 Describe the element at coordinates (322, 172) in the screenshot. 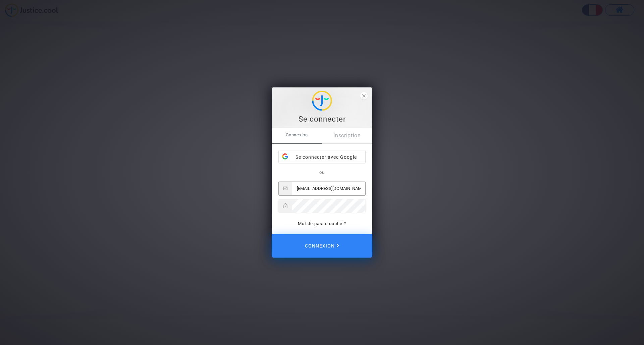

I see `span: ou` at that location.